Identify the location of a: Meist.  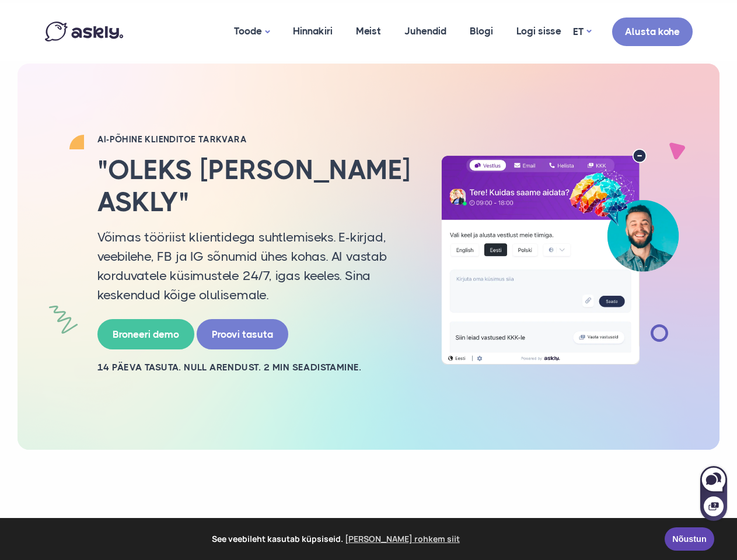
(368, 31).